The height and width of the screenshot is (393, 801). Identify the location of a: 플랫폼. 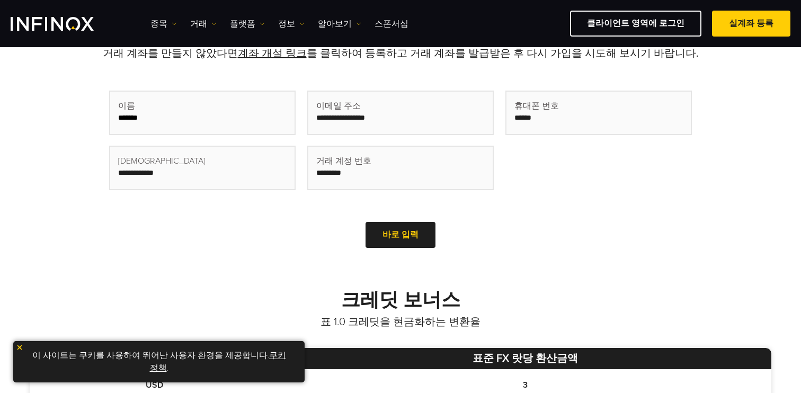
(247, 24).